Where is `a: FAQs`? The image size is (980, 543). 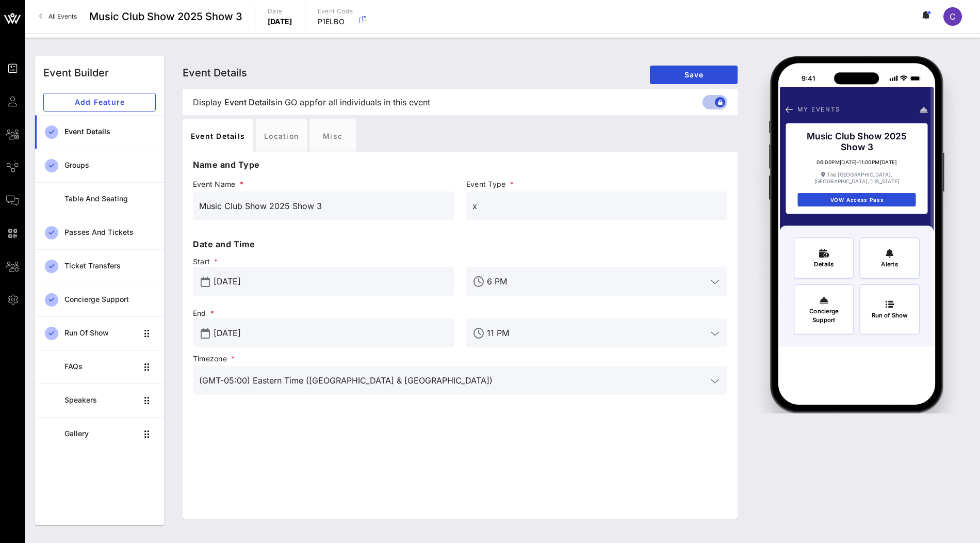 a: FAQs is located at coordinates (100, 367).